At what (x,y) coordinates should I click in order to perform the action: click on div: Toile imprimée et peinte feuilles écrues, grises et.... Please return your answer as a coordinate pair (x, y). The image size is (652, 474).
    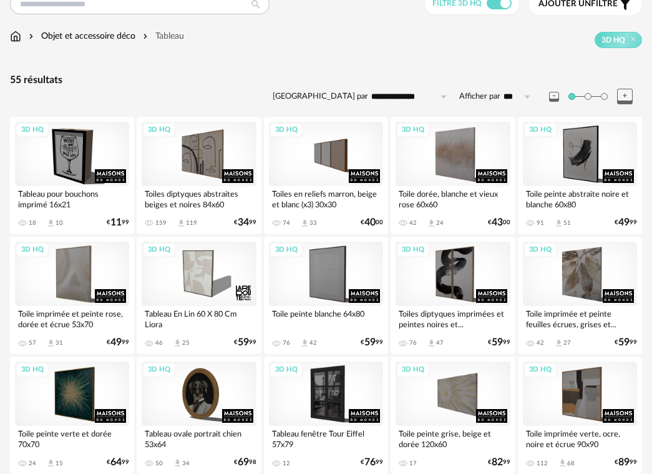
    Looking at the image, I should click on (580, 318).